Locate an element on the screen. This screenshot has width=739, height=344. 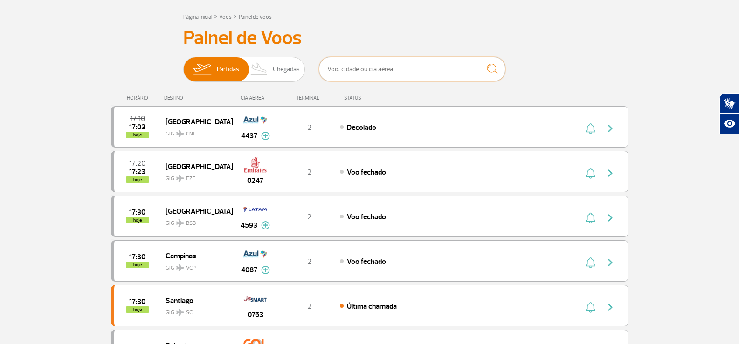
h3: Painel de Voos is located at coordinates (370, 38).